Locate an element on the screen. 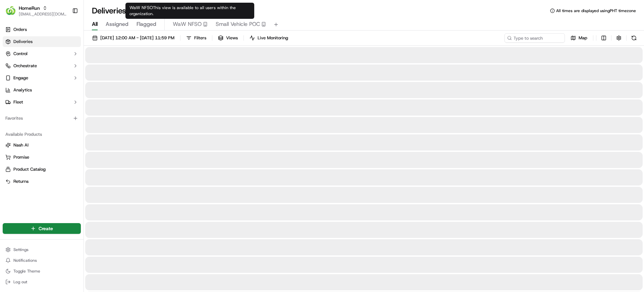 The width and height of the screenshot is (644, 292). button: Notifications is located at coordinates (41, 260).